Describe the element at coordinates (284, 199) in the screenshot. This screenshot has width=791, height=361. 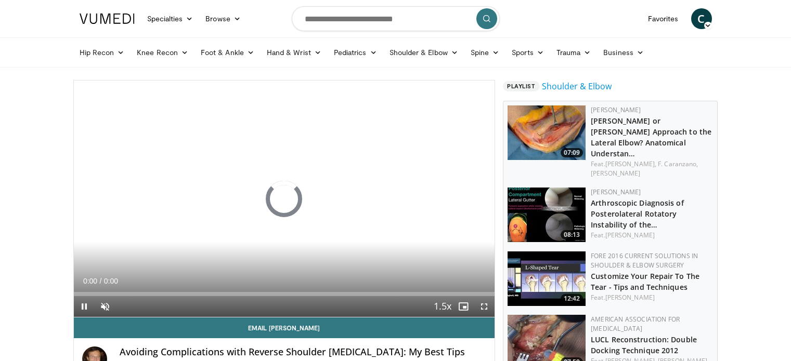
I see `video-js: Video Player` at that location.